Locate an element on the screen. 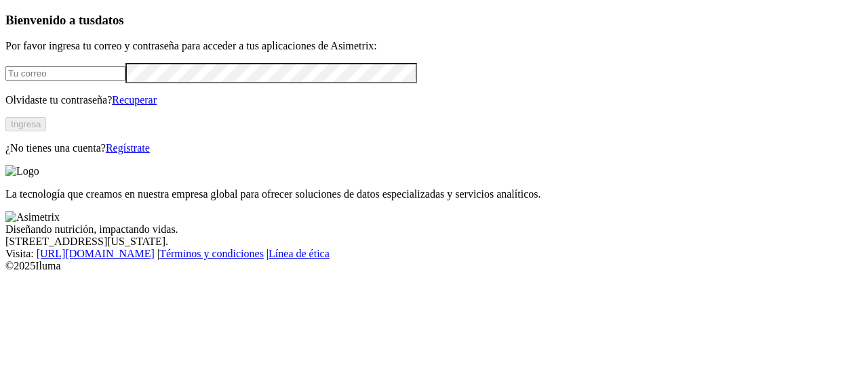 Image resolution: width=868 pixels, height=373 pixels. button: Ingresa is located at coordinates (26, 124).